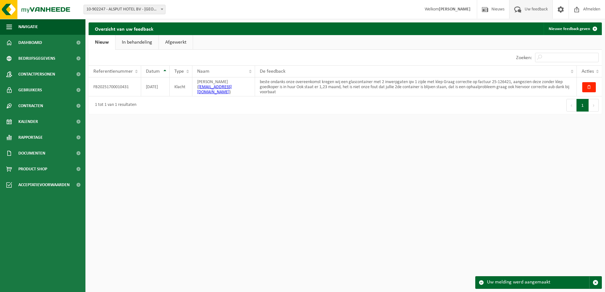 The image size is (605, 292). Describe the element at coordinates (588, 72) in the screenshot. I see `span: Acties` at that location.